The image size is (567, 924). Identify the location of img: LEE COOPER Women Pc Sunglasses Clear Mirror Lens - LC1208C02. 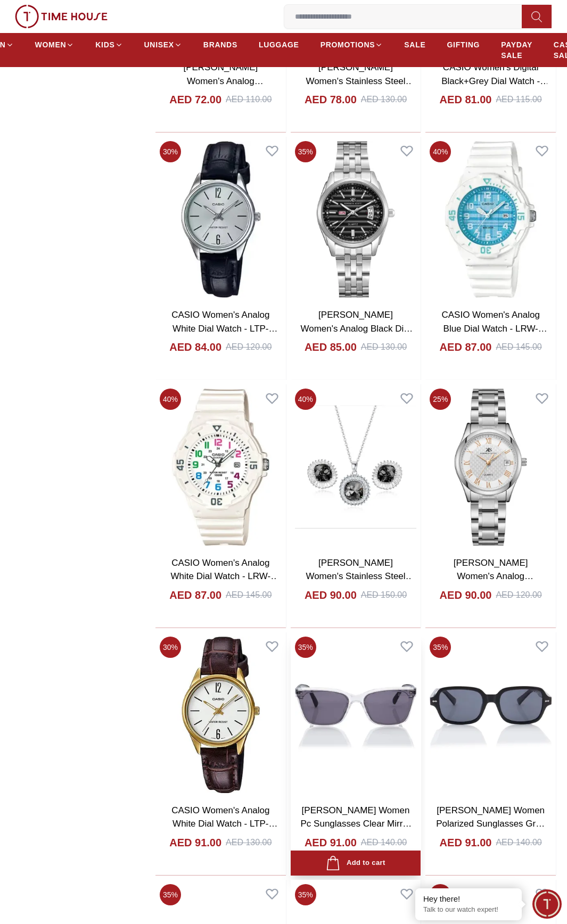
(356, 715).